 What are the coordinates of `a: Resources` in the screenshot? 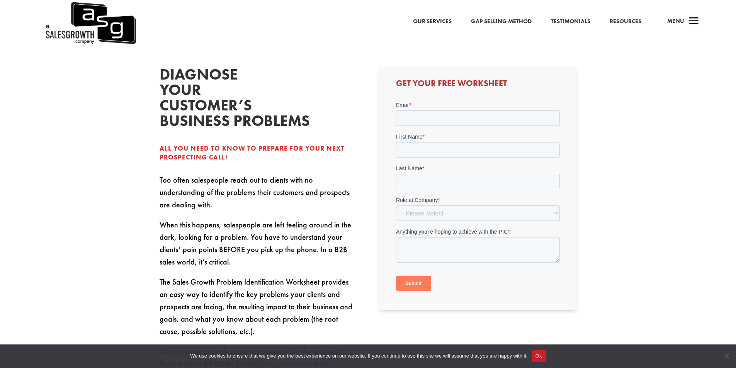 It's located at (625, 22).